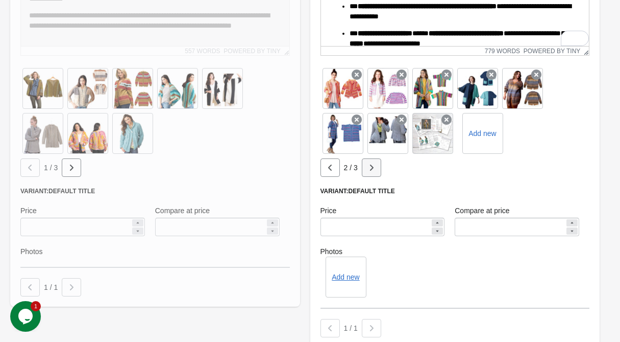 This screenshot has width=620, height=342. I want to click on label: Photos, so click(455, 251).